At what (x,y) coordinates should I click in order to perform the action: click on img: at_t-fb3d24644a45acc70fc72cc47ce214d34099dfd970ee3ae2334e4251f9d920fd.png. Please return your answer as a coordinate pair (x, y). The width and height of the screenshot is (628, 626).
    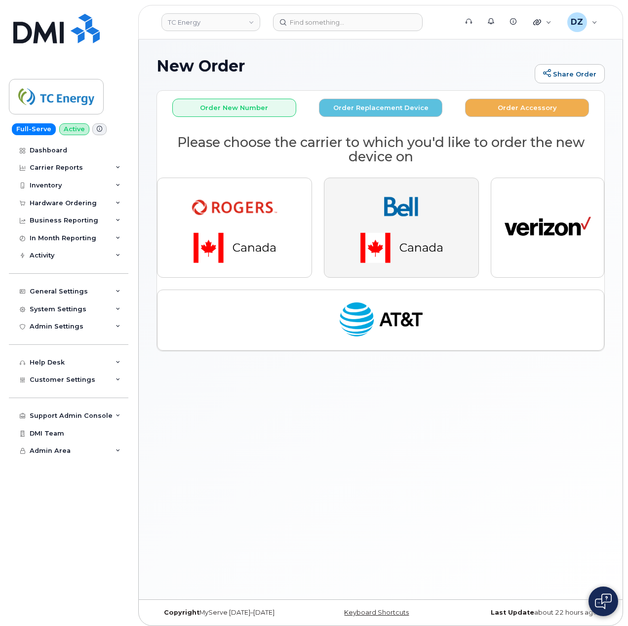
    Looking at the image, I should click on (380, 320).